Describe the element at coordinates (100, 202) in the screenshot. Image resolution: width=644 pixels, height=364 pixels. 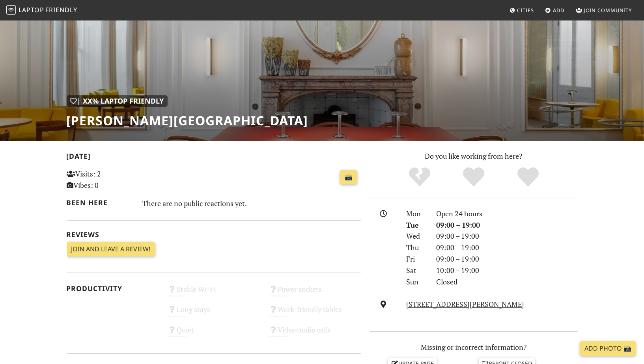
I see `h2: Been here` at that location.